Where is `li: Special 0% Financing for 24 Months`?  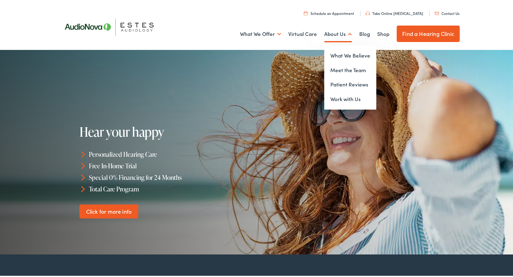 li: Special 0% Financing for 24 Months is located at coordinates (169, 176).